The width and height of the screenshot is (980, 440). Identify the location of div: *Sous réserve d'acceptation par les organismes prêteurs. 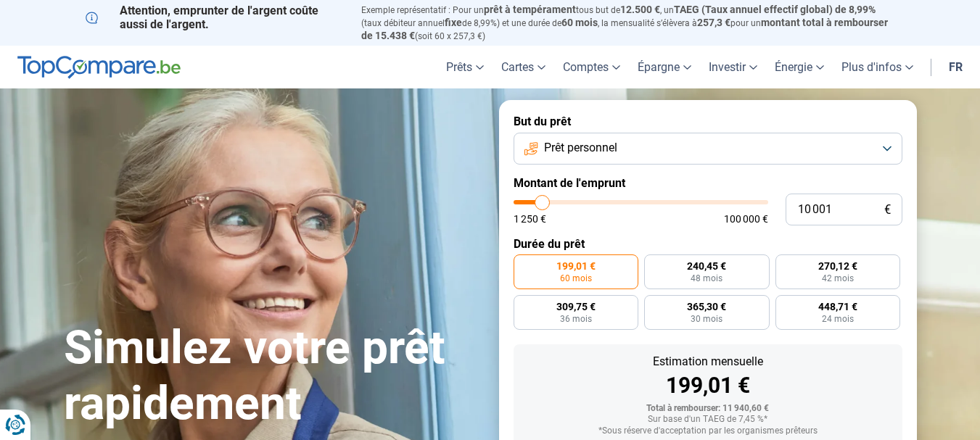
(708, 432).